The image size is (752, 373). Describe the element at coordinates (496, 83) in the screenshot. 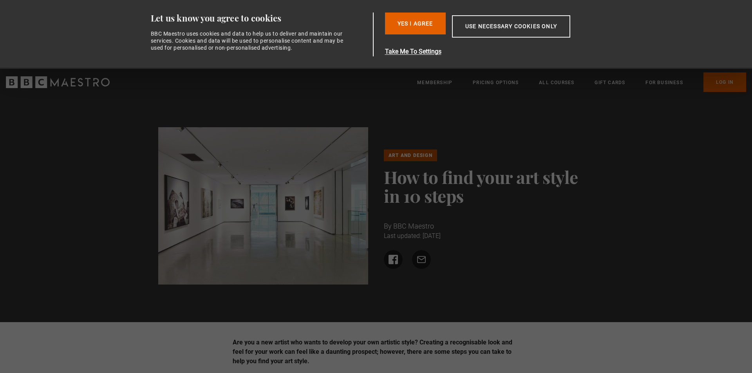

I see `a: Pricing Options` at that location.